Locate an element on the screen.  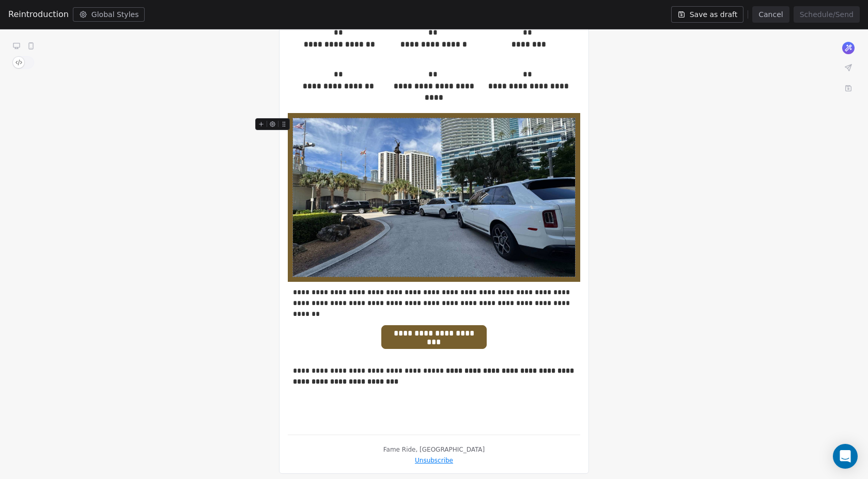
button: Schedule/Send is located at coordinates (826, 15).